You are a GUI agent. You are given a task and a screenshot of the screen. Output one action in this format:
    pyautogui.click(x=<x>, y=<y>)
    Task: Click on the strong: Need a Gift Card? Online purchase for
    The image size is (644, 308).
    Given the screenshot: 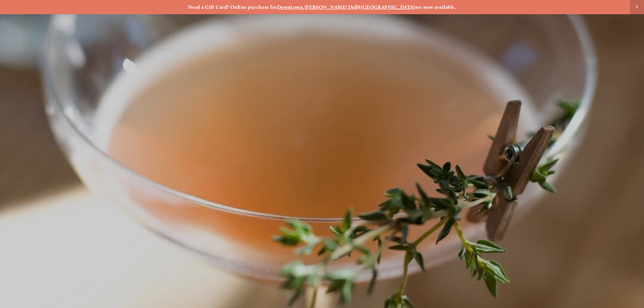 What is the action you would take?
    pyautogui.click(x=232, y=7)
    